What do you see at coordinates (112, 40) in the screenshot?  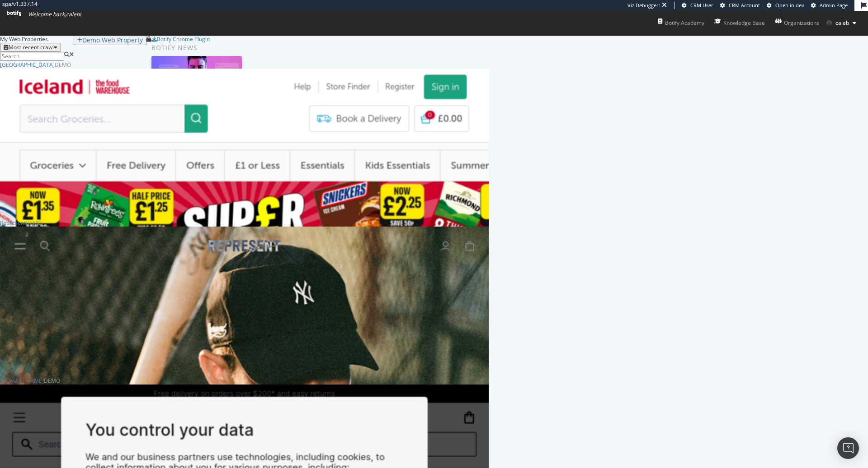 I see `div: Demo Web Property` at bounding box center [112, 40].